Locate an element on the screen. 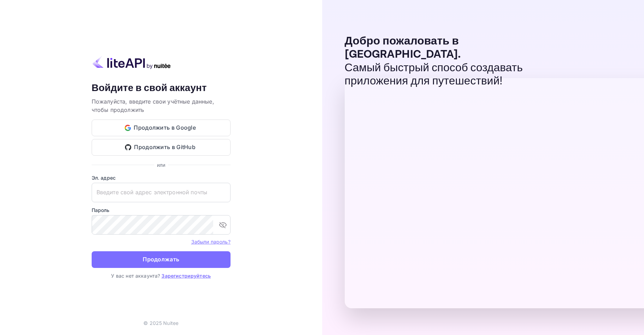 This screenshot has width=644, height=335. a: Зарегистрируйтесь is located at coordinates (186, 275).